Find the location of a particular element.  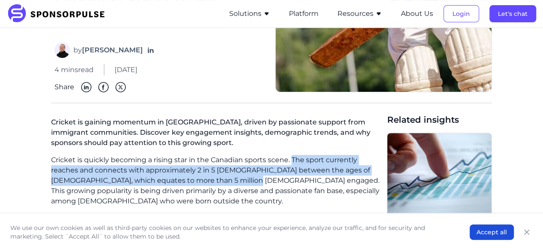

img: Facebook is located at coordinates (103, 87).